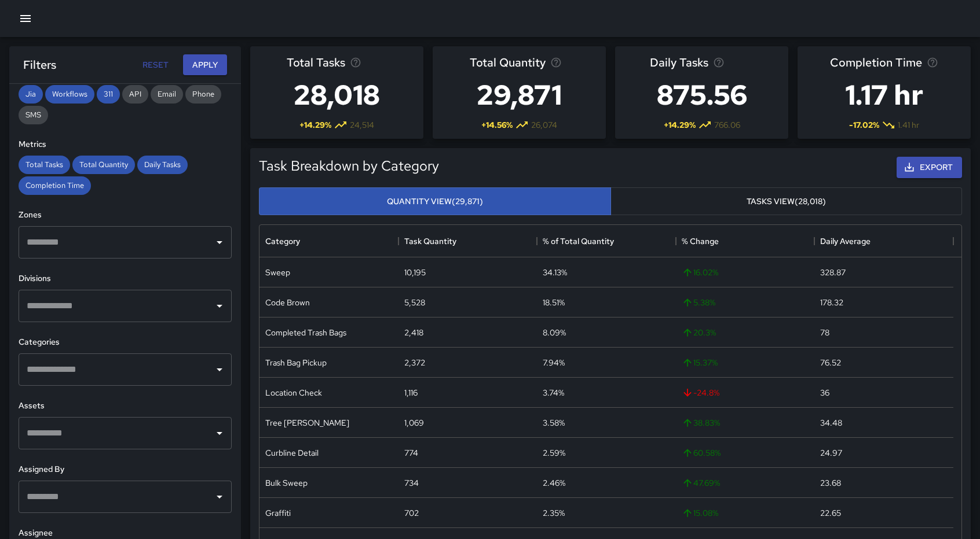 The height and width of the screenshot is (539, 980). What do you see at coordinates (167, 94) in the screenshot?
I see `span: Email` at bounding box center [167, 94].